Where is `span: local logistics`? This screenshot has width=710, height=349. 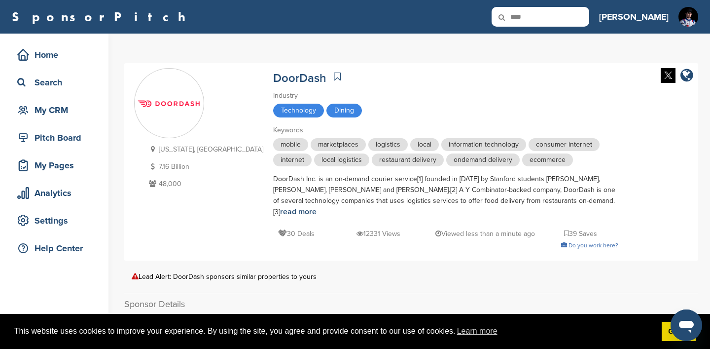 span: local logistics is located at coordinates (342, 160).